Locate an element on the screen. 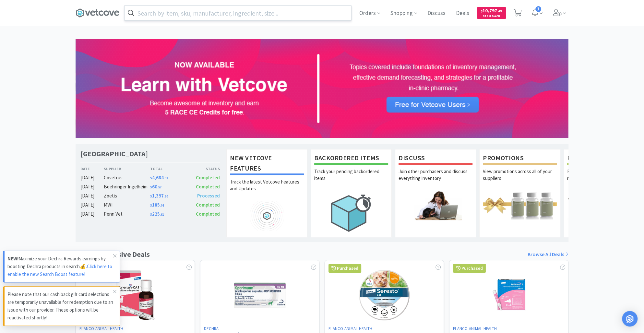  div: Status is located at coordinates (202, 169).